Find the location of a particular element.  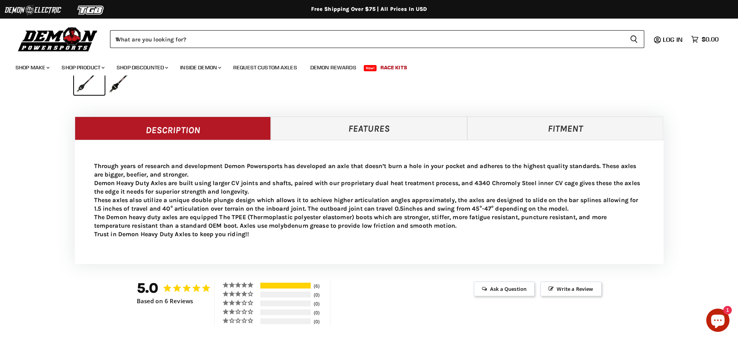

span: Ask a Question is located at coordinates (504, 289).